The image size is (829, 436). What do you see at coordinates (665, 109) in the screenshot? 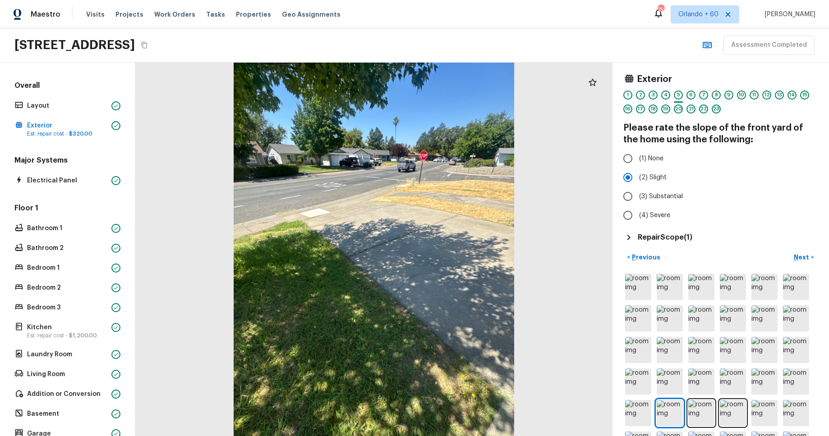
I see `div: 19` at bounding box center [665, 109].